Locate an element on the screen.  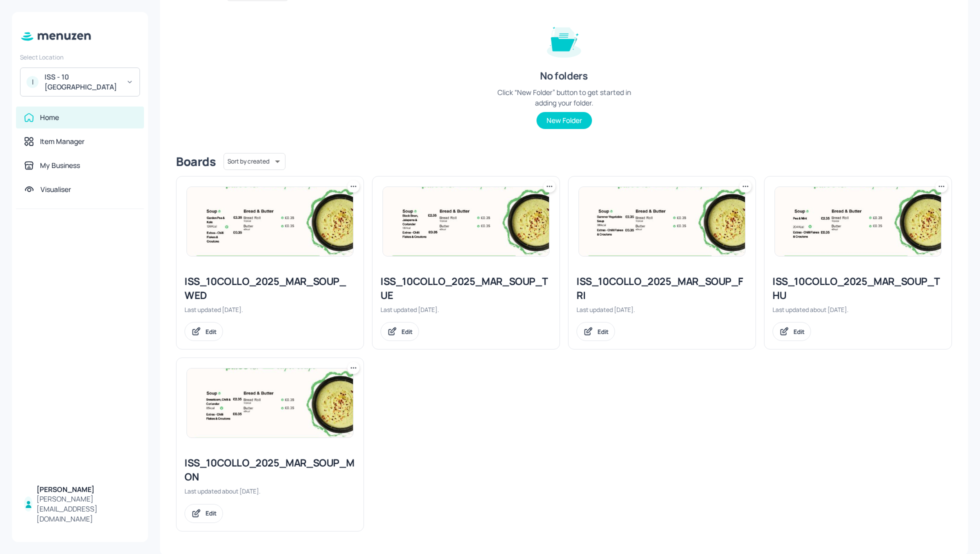
div: Home is located at coordinates (50, 117).